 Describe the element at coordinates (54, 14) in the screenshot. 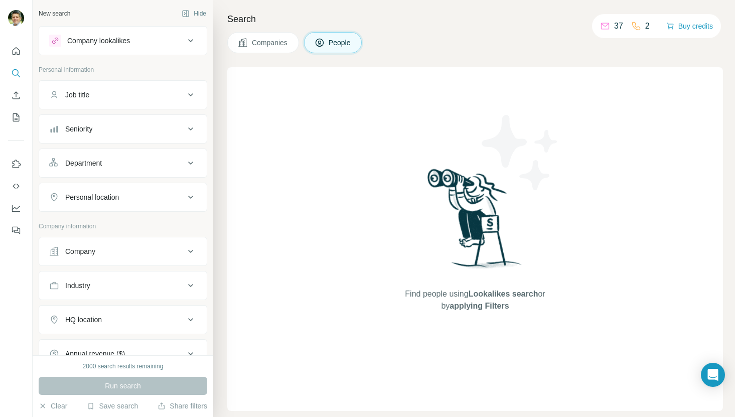

I see `div: New search` at that location.